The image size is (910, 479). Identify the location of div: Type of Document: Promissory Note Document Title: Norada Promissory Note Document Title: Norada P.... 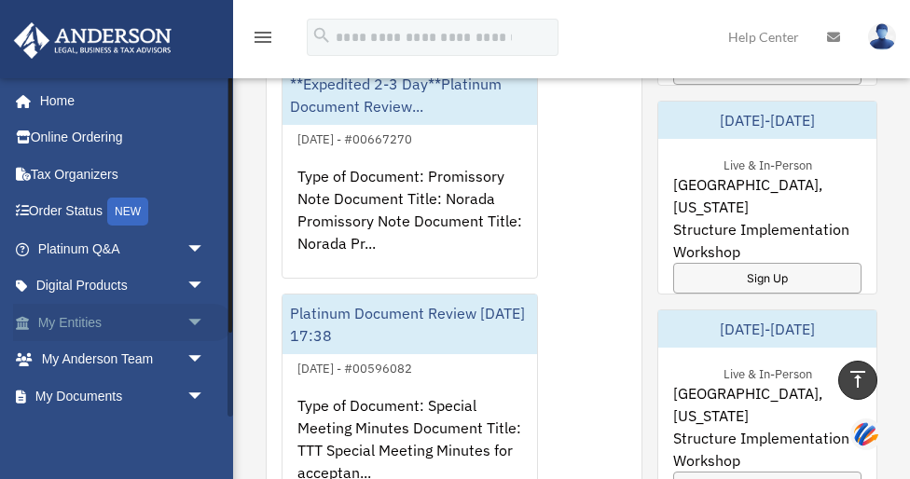
(409, 223).